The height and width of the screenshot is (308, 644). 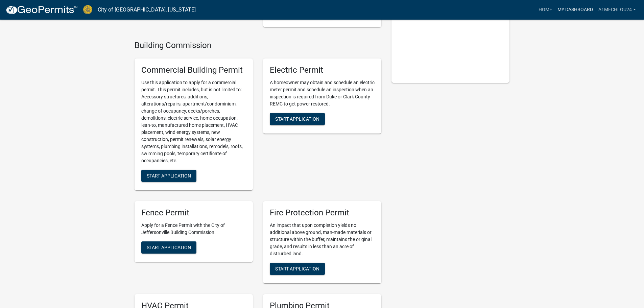 I want to click on h5: Fire Protection Permit, so click(x=322, y=213).